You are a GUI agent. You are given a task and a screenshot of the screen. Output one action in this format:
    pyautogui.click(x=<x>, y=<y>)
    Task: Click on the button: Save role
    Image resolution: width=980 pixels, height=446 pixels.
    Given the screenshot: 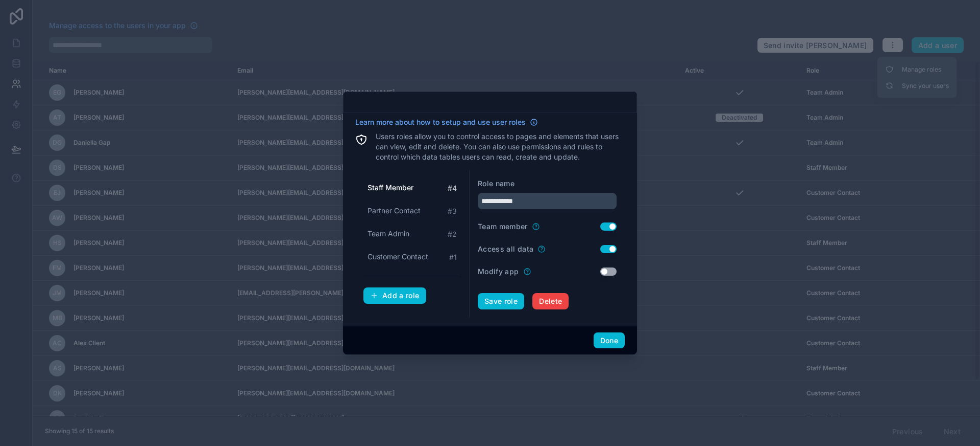 What is the action you would take?
    pyautogui.click(x=501, y=301)
    